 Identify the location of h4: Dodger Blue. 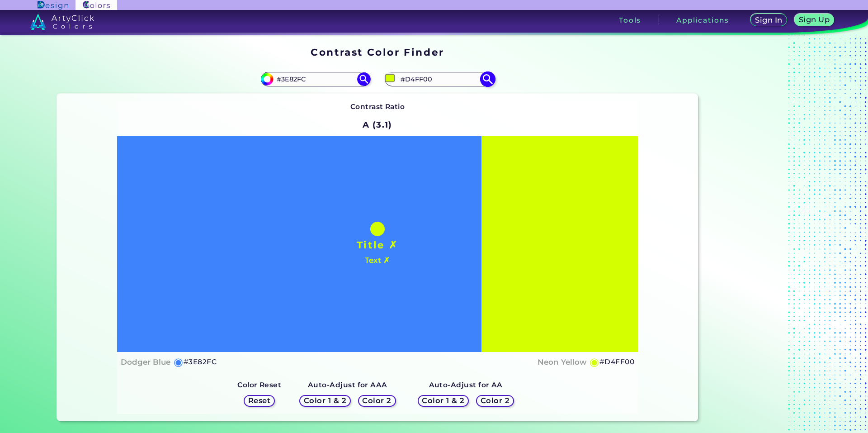
(146, 362).